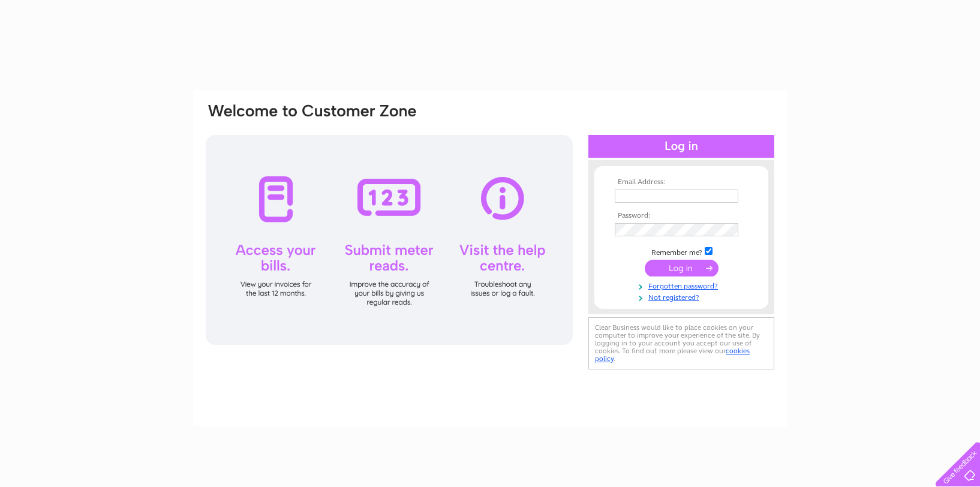  Describe the element at coordinates (681, 268) in the screenshot. I see `input: Submit` at that location.